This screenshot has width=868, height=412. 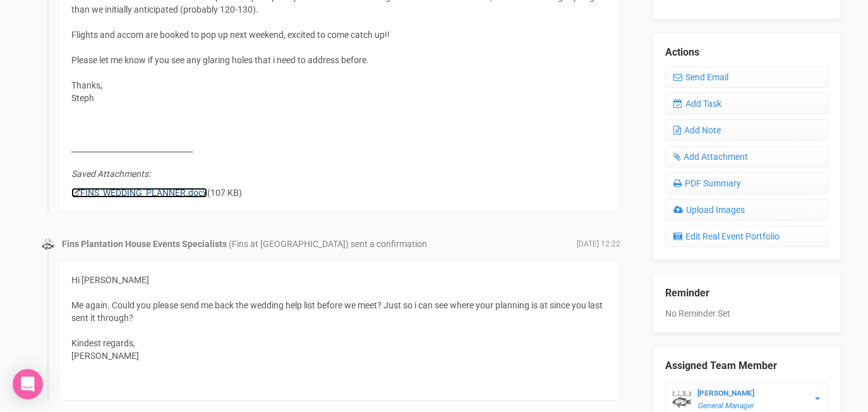 I want to click on legend: Assigned Team Member, so click(x=747, y=366).